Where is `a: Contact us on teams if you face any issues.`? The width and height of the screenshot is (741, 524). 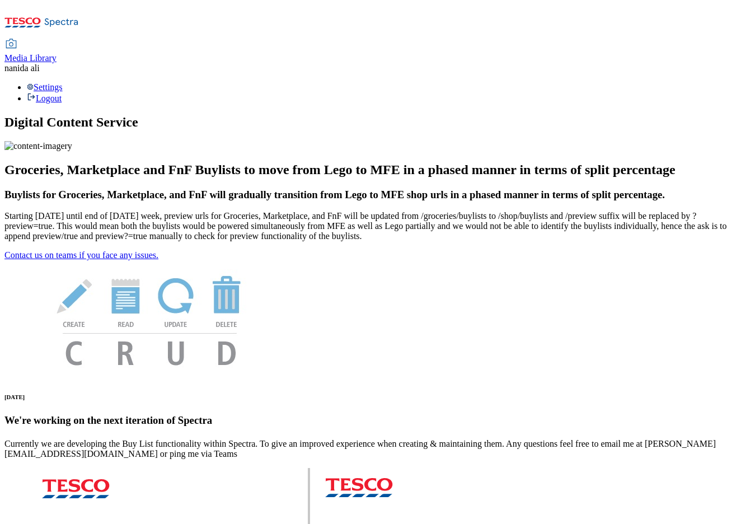
a: Contact us on teams if you face any issues. is located at coordinates (81, 255).